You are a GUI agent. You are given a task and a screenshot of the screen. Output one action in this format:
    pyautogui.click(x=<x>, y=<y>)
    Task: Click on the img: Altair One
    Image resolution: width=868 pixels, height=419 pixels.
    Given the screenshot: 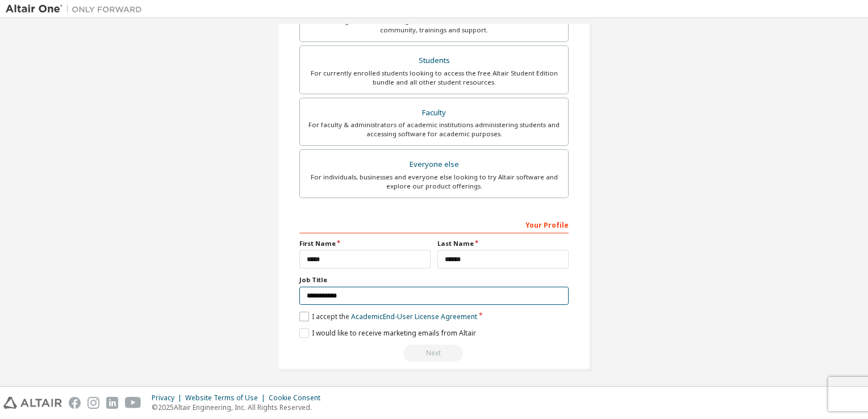 What is the action you would take?
    pyautogui.click(x=77, y=9)
    